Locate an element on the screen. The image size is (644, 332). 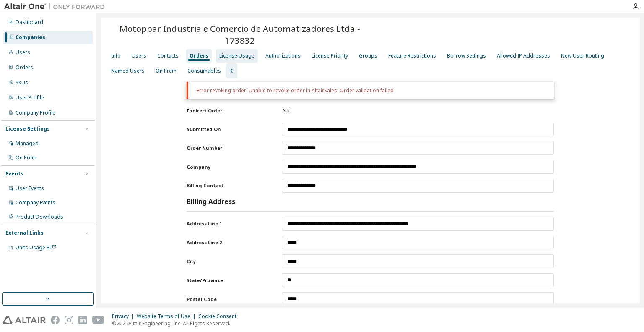
label: Address Line 2 is located at coordinates (227, 242).